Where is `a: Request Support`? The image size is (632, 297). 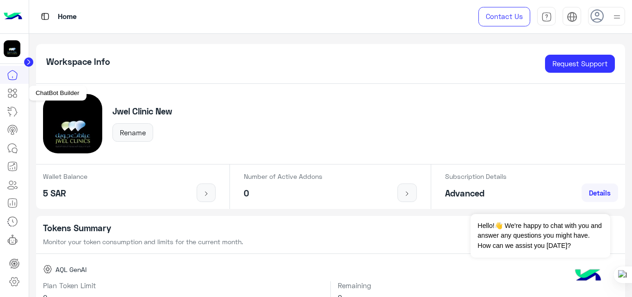 a: Request Support is located at coordinates (580, 64).